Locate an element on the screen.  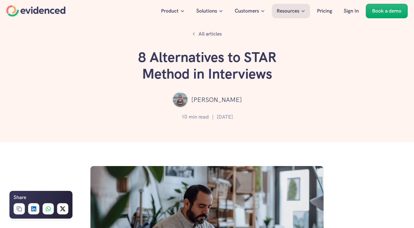
p: 10 is located at coordinates (184, 117).